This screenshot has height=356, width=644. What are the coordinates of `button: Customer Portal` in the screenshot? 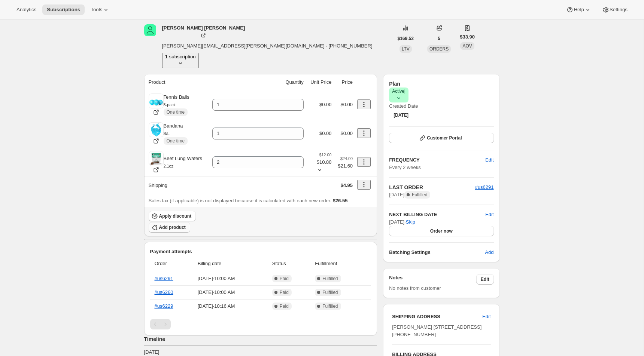 It's located at (441, 138).